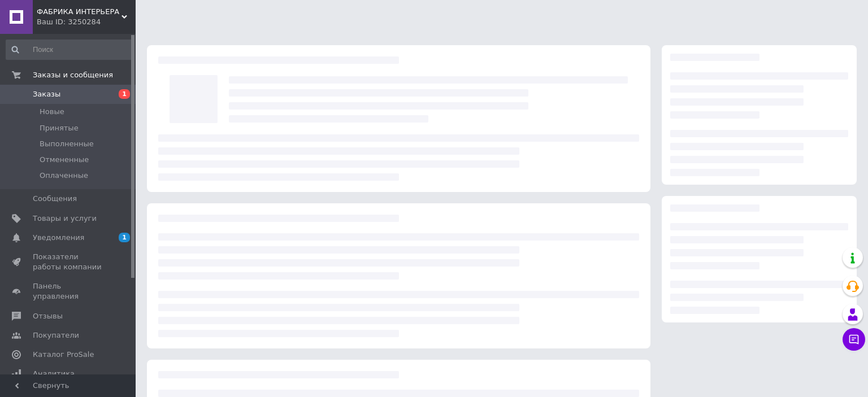 The width and height of the screenshot is (868, 397). What do you see at coordinates (47, 94) in the screenshot?
I see `span: Заказы` at bounding box center [47, 94].